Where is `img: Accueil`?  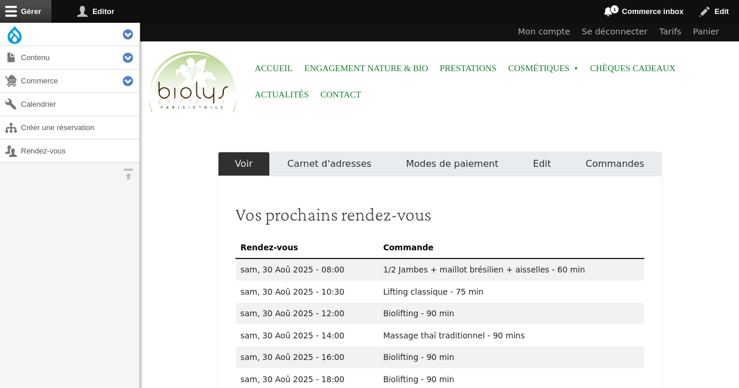 img: Accueil is located at coordinates (193, 82).